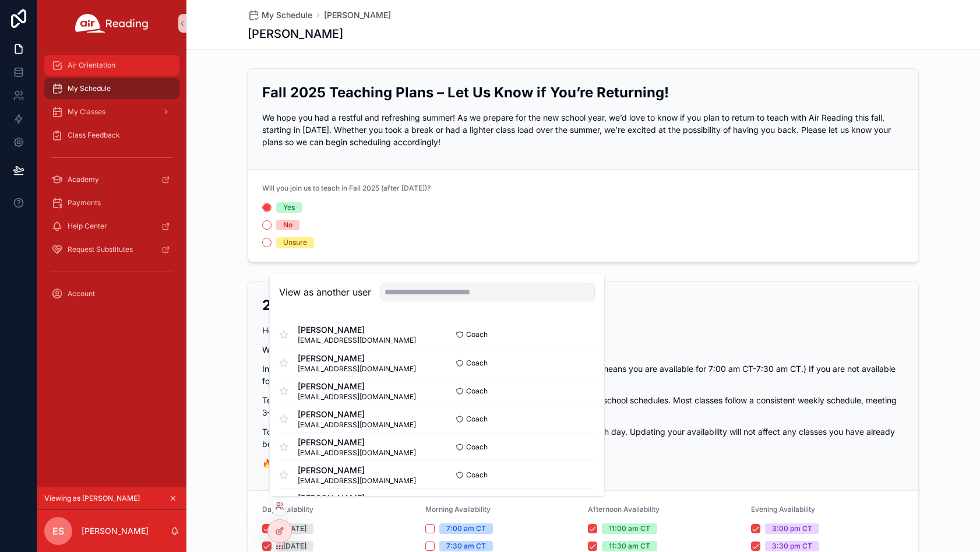 Image resolution: width=980 pixels, height=552 pixels. What do you see at coordinates (295, 242) in the screenshot?
I see `div: Unsure` at bounding box center [295, 242].